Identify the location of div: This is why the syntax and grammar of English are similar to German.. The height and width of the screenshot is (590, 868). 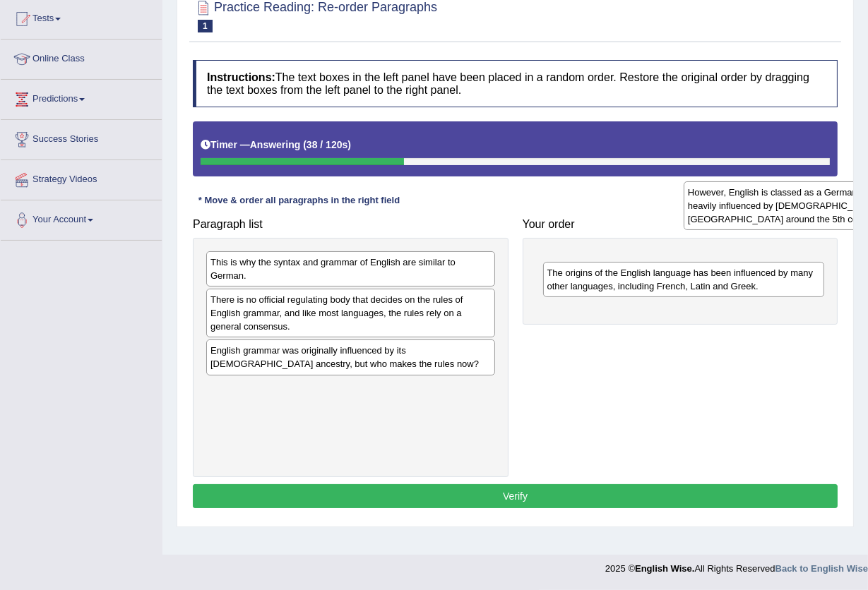
(350, 269).